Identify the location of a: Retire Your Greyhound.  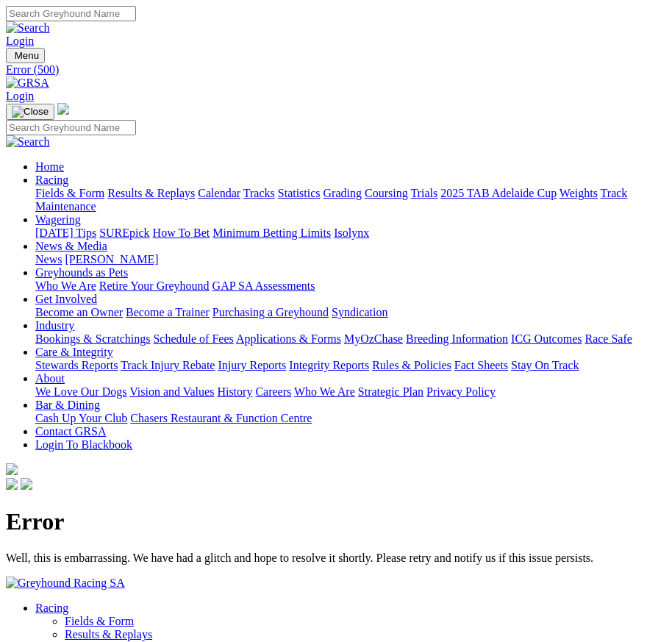
(155, 286).